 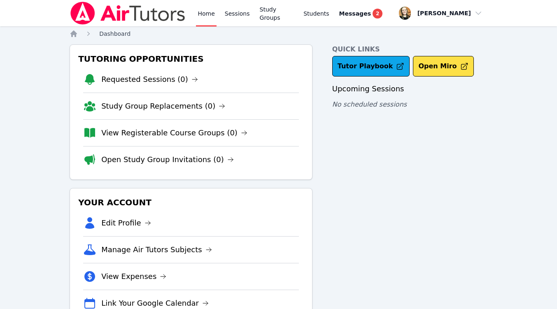 What do you see at coordinates (369, 104) in the screenshot?
I see `span: No scheduled sessions` at bounding box center [369, 104].